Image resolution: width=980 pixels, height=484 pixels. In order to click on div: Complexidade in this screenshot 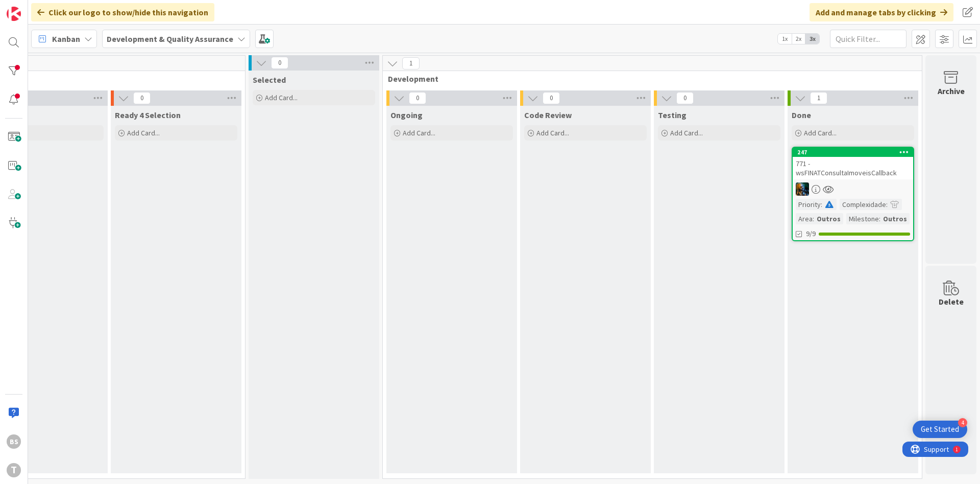, I will do `click(862, 204)`.